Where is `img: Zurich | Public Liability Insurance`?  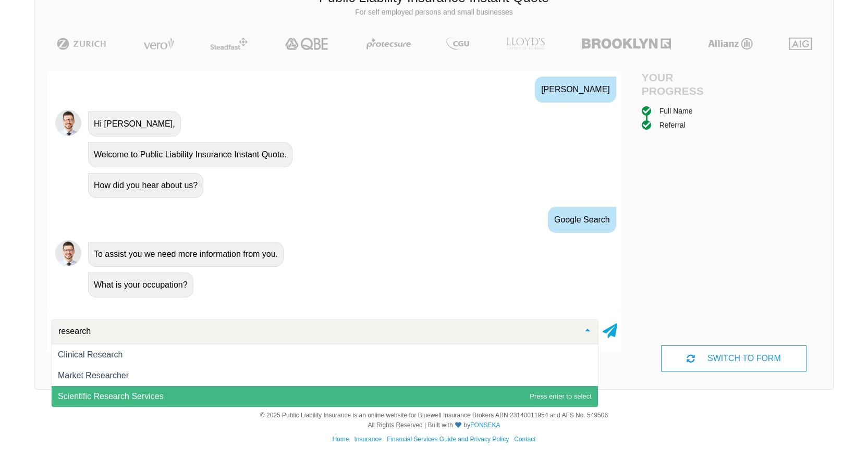 img: Zurich | Public Liability Insurance is located at coordinates (81, 44).